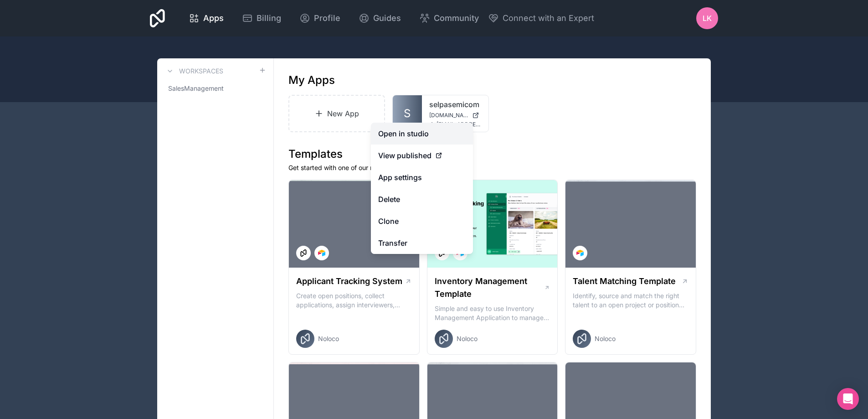 Image resolution: width=868 pixels, height=419 pixels. I want to click on span: Community, so click(456, 18).